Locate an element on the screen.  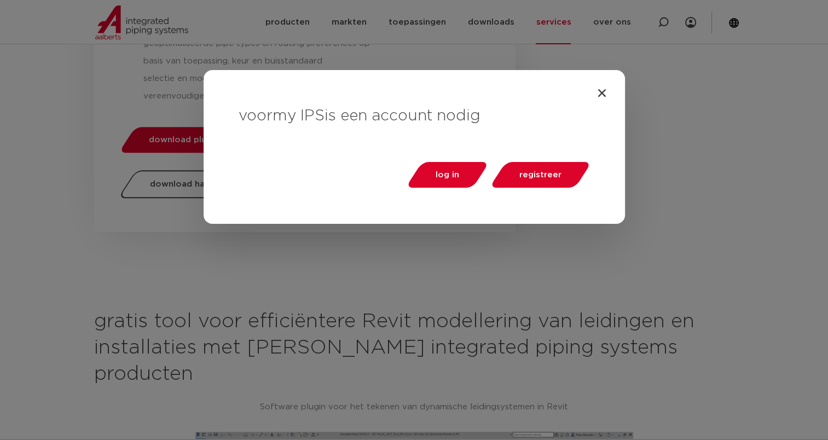
span: registreer is located at coordinates (540, 175).